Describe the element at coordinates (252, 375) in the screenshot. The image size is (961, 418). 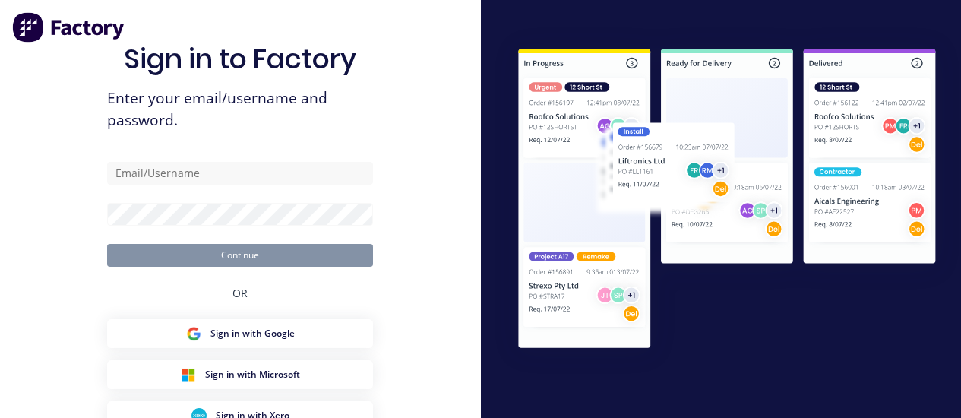
I see `span: Sign in with Microsoft` at that location.